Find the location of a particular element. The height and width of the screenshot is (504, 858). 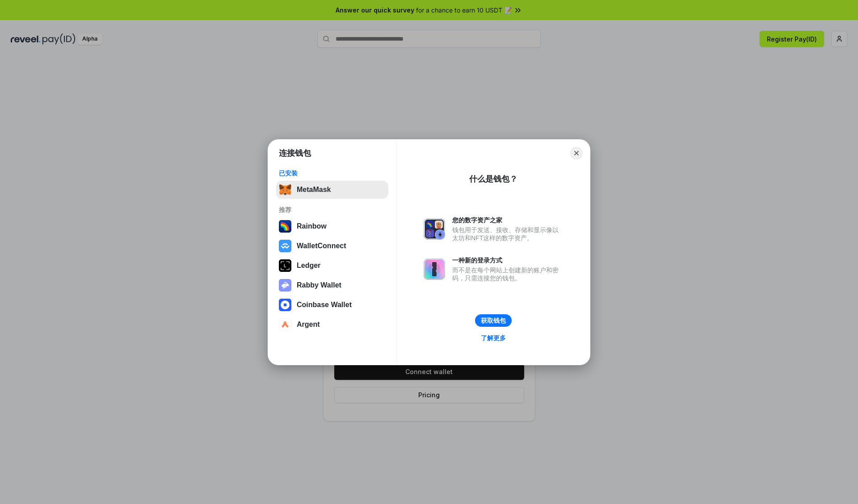

h1: 连接钱包 is located at coordinates (295, 153).